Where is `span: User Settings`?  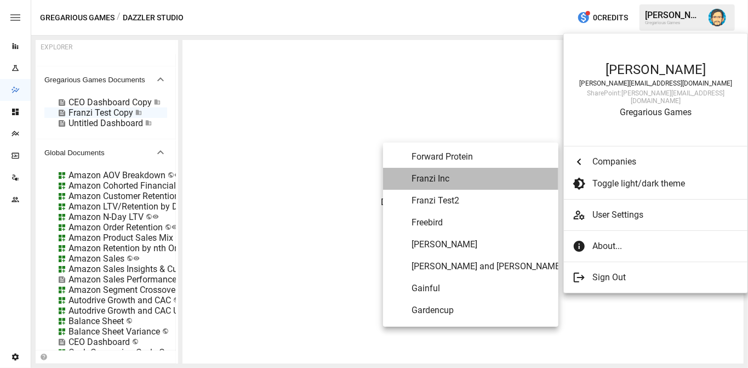
span: User Settings is located at coordinates (665, 215).